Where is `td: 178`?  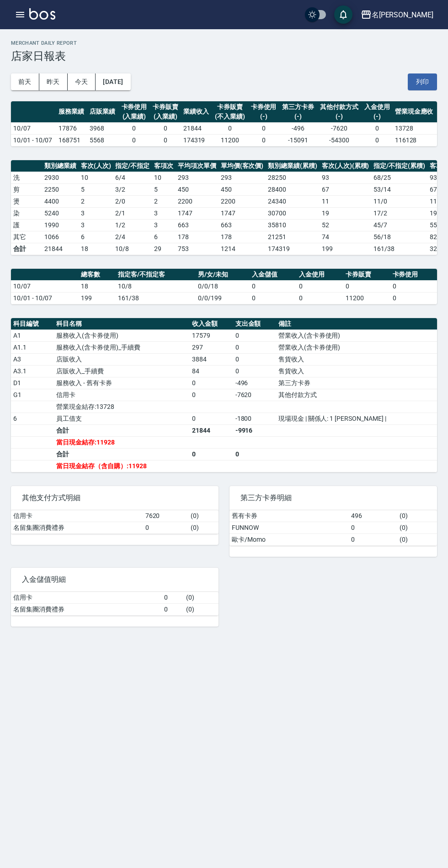 td: 178 is located at coordinates (197, 237).